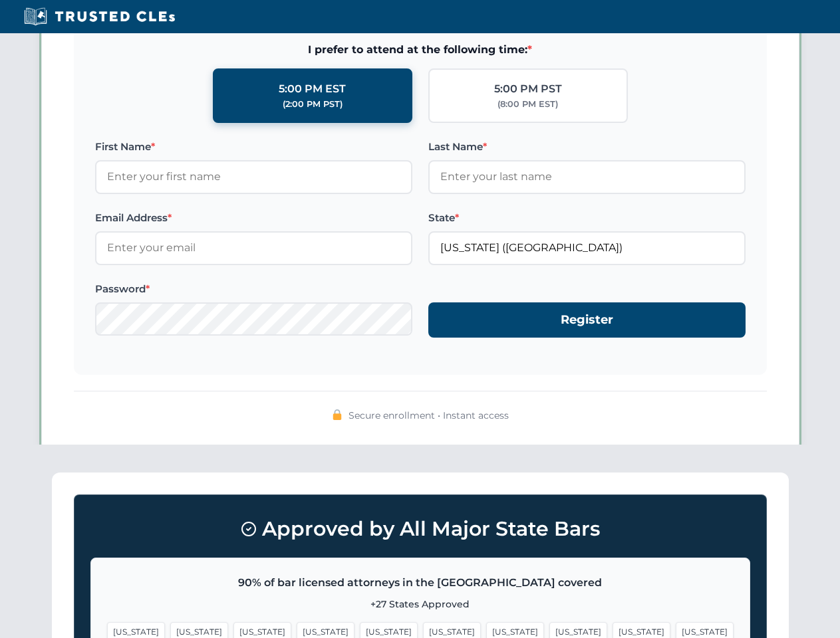 Image resolution: width=840 pixels, height=638 pixels. I want to click on button: Register, so click(587, 320).